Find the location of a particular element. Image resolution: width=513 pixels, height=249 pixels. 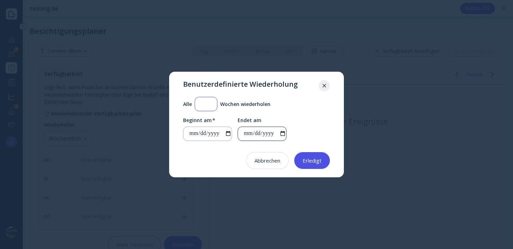

div: Endet am is located at coordinates (250, 120).